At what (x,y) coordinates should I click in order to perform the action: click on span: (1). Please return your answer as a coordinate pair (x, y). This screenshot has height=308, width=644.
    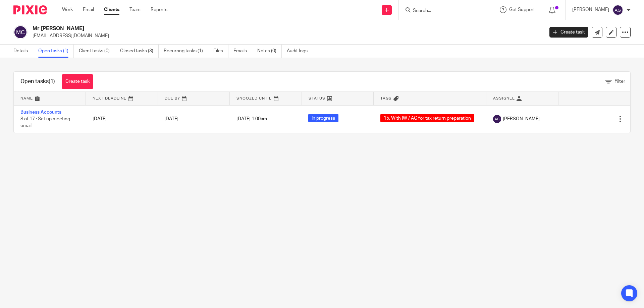
    Looking at the image, I should click on (52, 82).